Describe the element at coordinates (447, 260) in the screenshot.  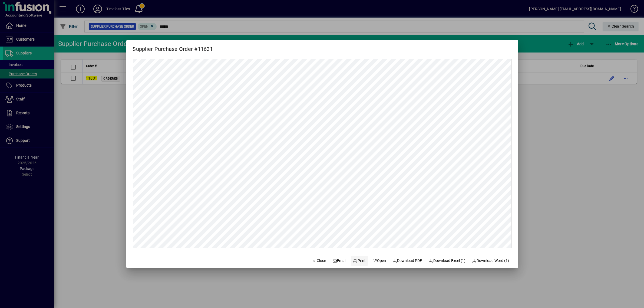
I see `span: Download Excel (1)` at that location.